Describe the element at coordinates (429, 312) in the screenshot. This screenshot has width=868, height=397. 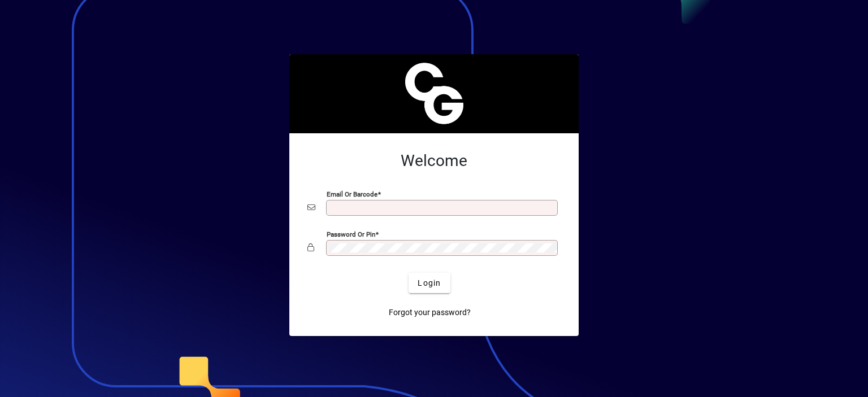
I see `span: Forgot your password?` at that location.